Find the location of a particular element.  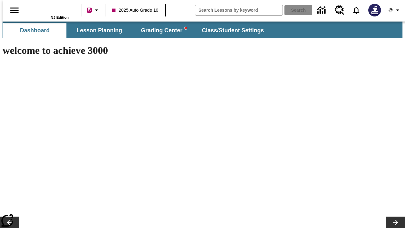

span: Lesson Planning is located at coordinates (99, 30).